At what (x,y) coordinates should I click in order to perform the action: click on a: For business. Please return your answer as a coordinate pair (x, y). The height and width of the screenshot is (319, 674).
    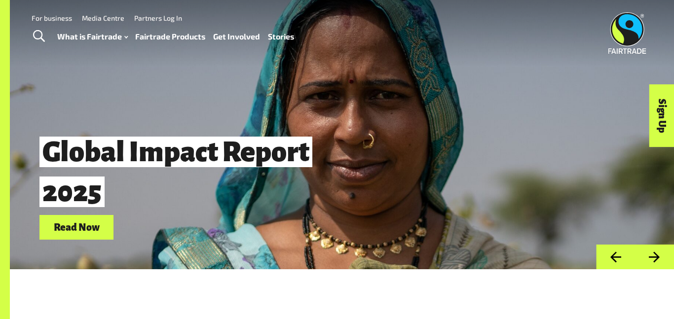
    Looking at the image, I should click on (52, 18).